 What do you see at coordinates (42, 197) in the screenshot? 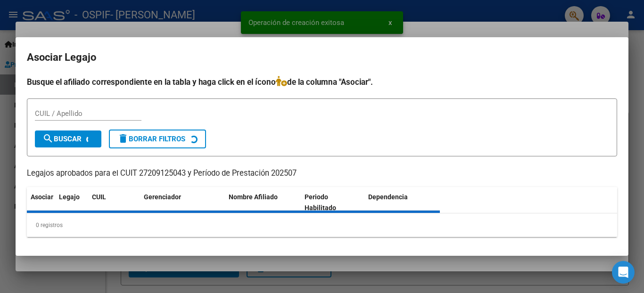
I see `span: Asociar` at bounding box center [42, 197].